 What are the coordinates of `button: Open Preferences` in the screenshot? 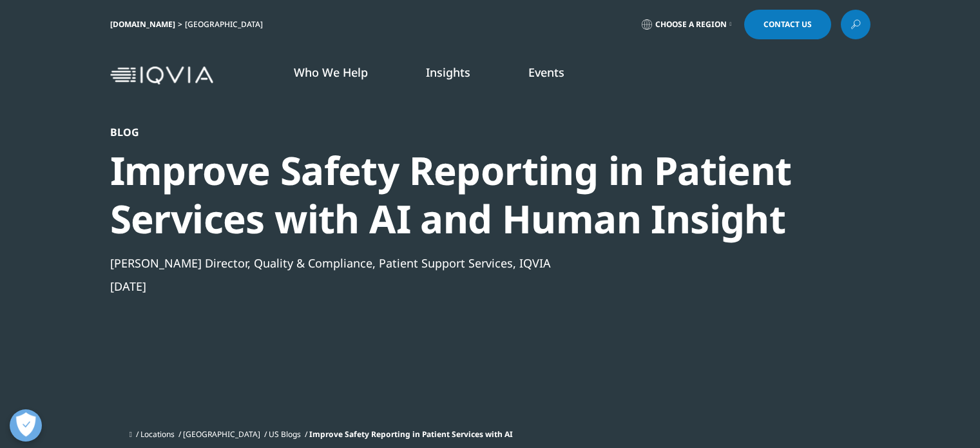 It's located at (26, 426).